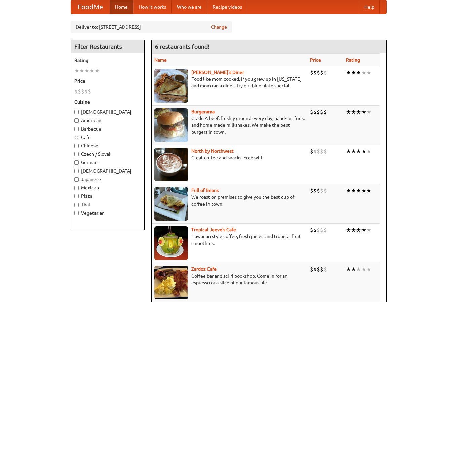 This screenshot has height=476, width=457. I want to click on label: Thai, so click(107, 205).